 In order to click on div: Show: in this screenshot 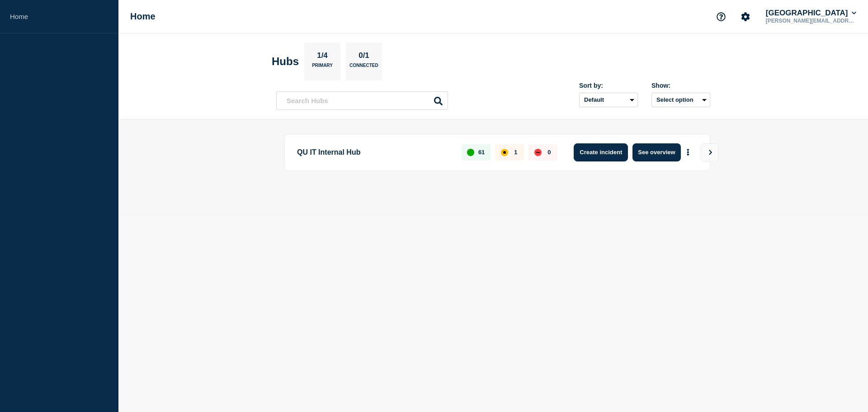, I will do `click(680, 86)`.